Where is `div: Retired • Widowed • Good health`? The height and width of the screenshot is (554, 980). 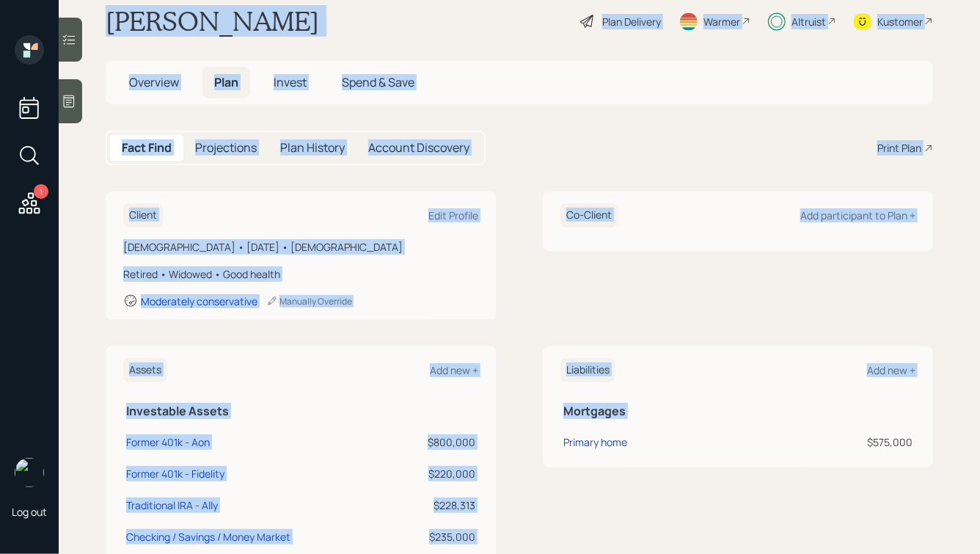 div: Retired • Widowed • Good health is located at coordinates (301, 274).